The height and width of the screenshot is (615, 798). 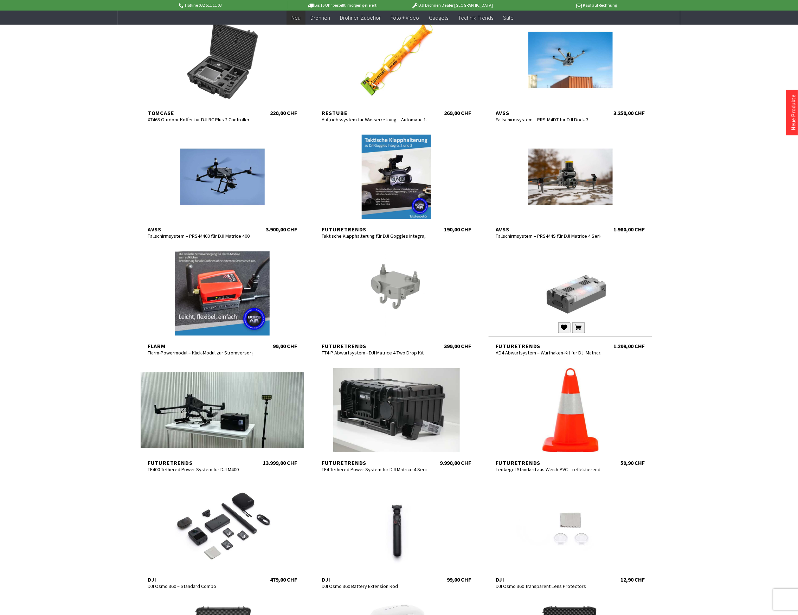 I want to click on a: DJI DJI Osmo 360 – Standard Combo 479,00 CHF, so click(x=222, y=534).